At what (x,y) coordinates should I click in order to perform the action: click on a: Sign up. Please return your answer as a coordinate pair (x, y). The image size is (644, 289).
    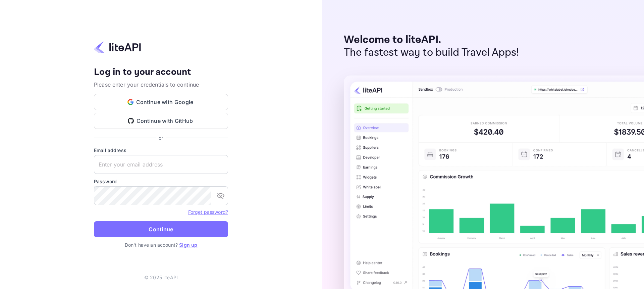
    Looking at the image, I should click on (188, 245).